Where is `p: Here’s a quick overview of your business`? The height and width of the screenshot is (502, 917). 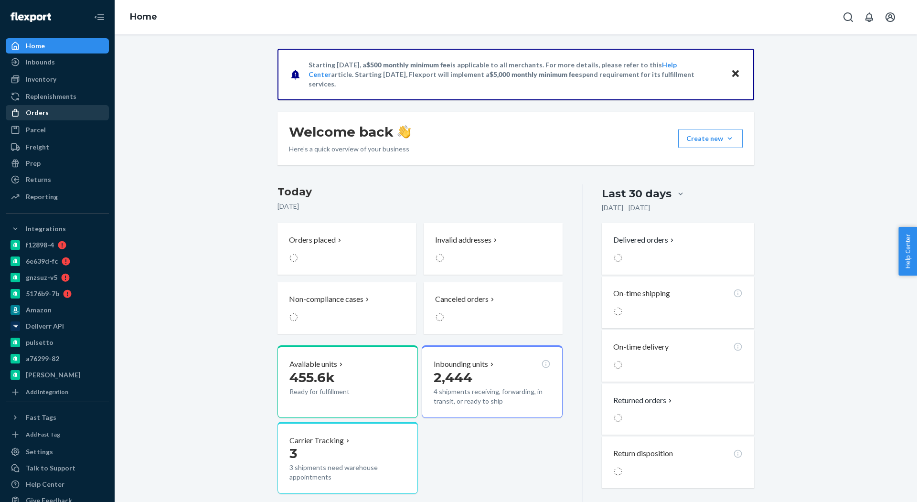
p: Here’s a quick overview of your business is located at coordinates (349, 149).